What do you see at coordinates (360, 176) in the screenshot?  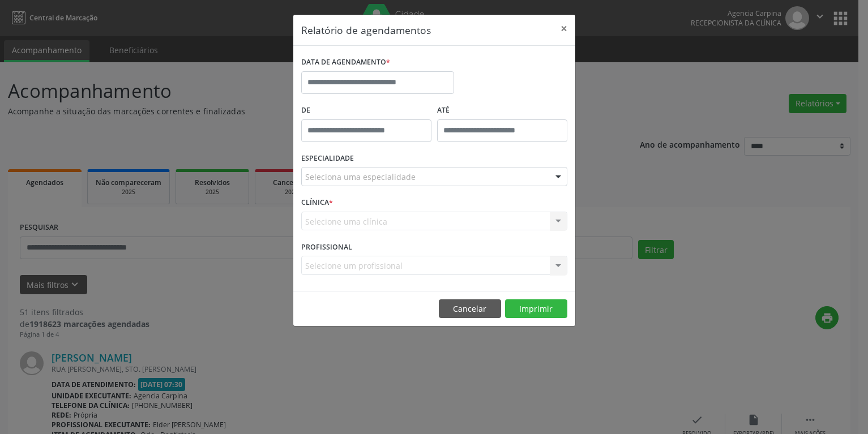 I see `span: Seleciona uma especialidade` at bounding box center [360, 176].